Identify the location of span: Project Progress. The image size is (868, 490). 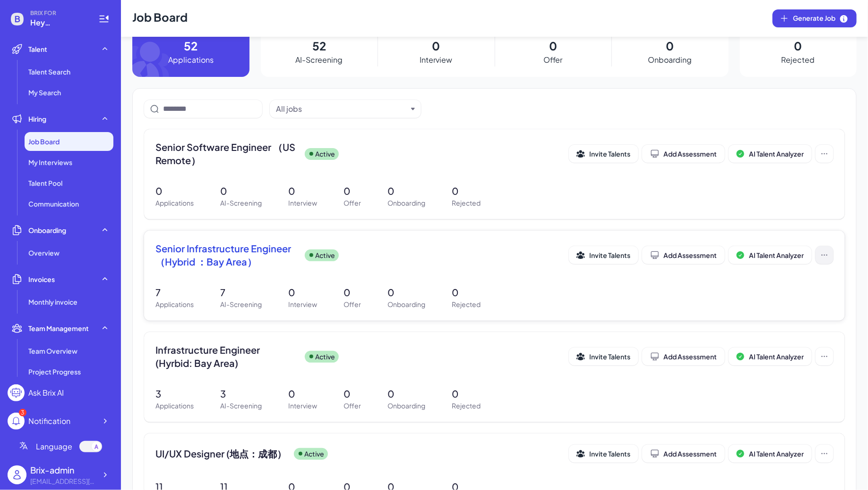
(55, 372).